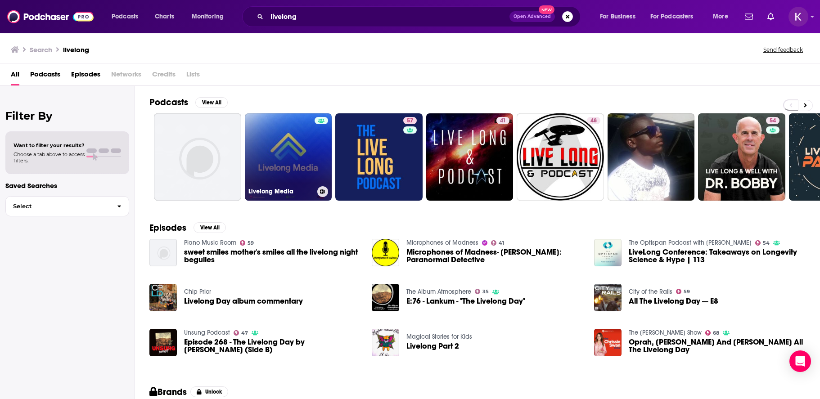  What do you see at coordinates (385, 342) in the screenshot?
I see `img: Livelong Part 2` at bounding box center [385, 342].